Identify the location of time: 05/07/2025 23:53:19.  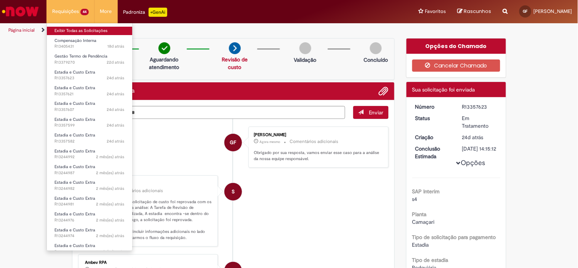
(110, 220).